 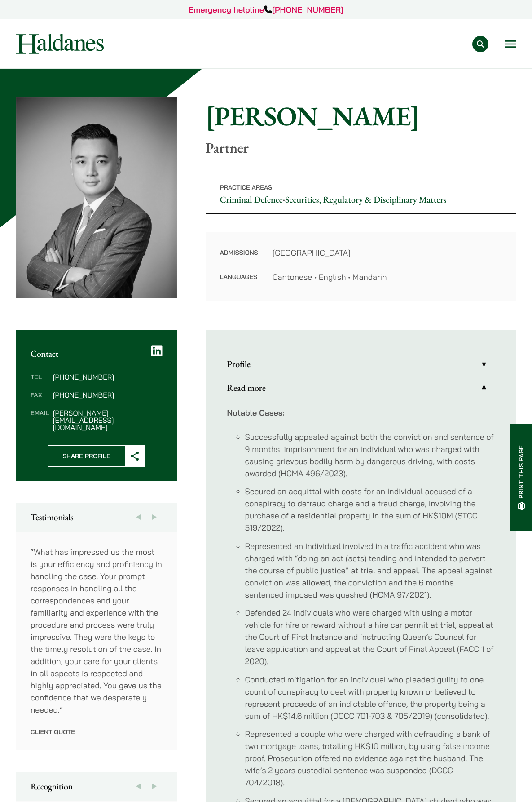 What do you see at coordinates (370, 637) in the screenshot?
I see `li: Defended 24 individuals who were charged with using a motor vehicle for hire or reward without a ...` at bounding box center [370, 637].